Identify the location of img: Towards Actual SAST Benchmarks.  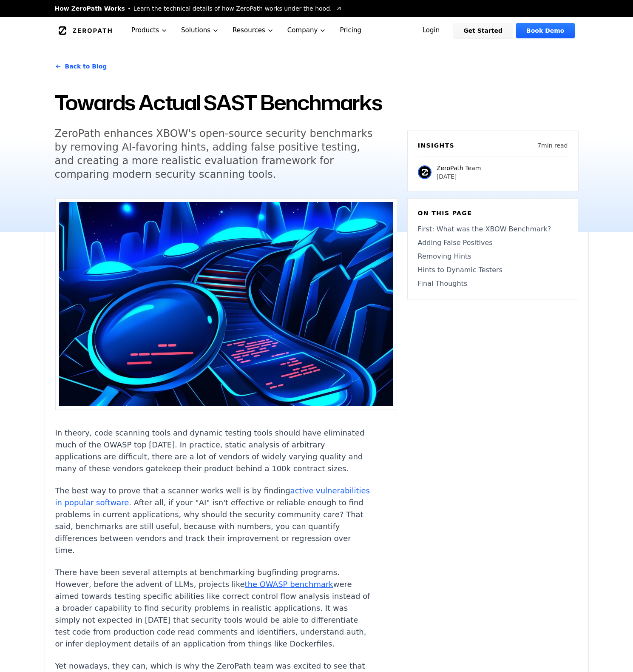
(226, 304).